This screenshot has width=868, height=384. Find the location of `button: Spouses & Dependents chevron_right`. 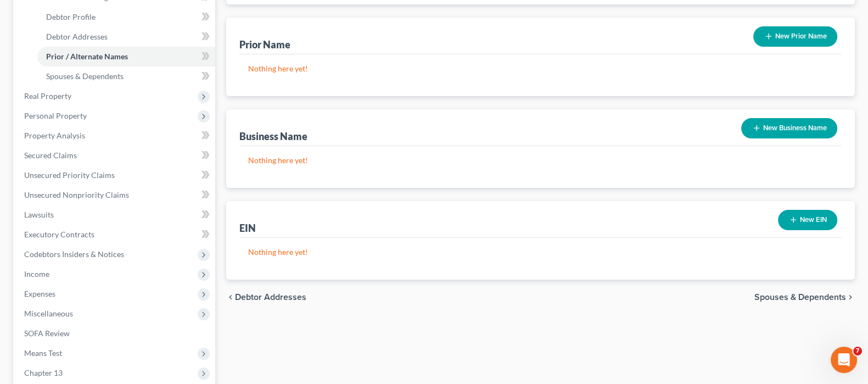

button: Spouses & Dependents chevron_right is located at coordinates (805, 297).